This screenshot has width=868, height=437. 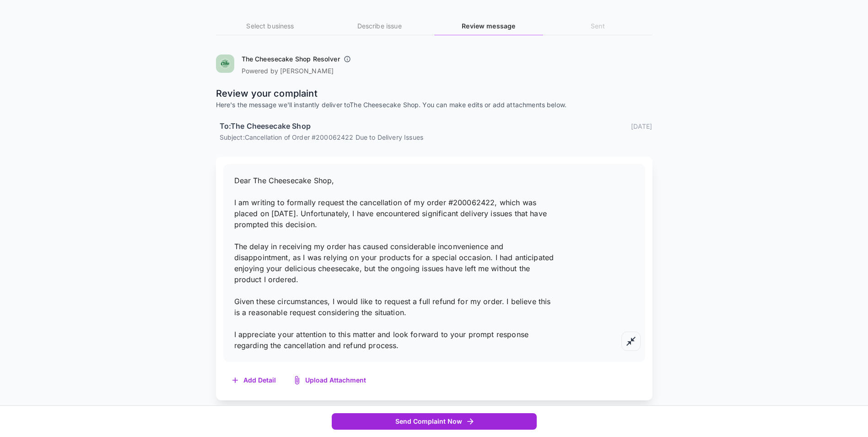 I want to click on p: Here's the message we'll instantly deliver to The Cheesecake Shop . You can make edits or add att..., so click(x=434, y=104).